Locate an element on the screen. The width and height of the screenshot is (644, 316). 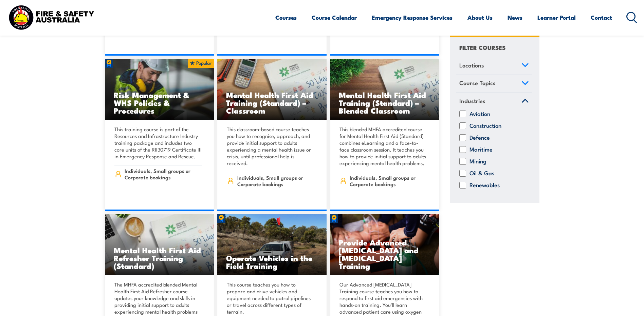
label: Renewables is located at coordinates (484, 185).